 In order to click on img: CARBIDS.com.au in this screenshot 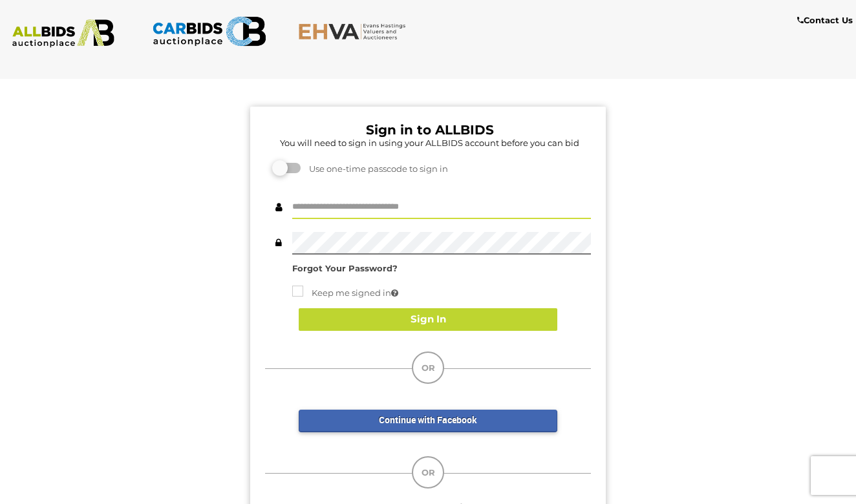, I will do `click(209, 31)`.